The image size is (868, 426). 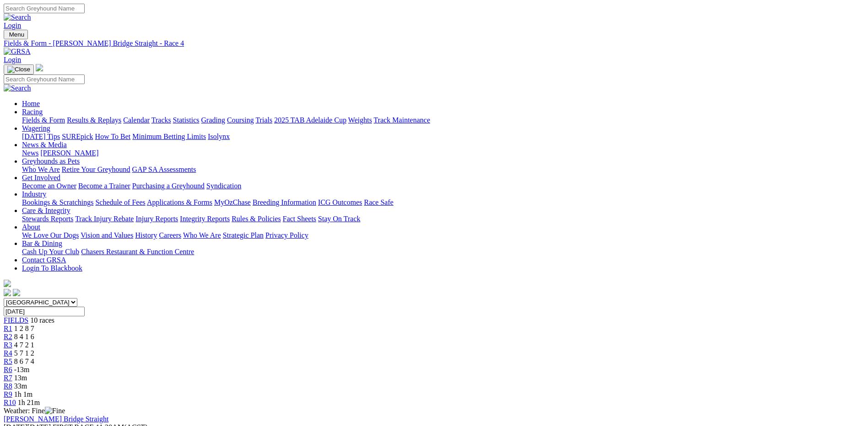 I want to click on a: Weights, so click(x=360, y=120).